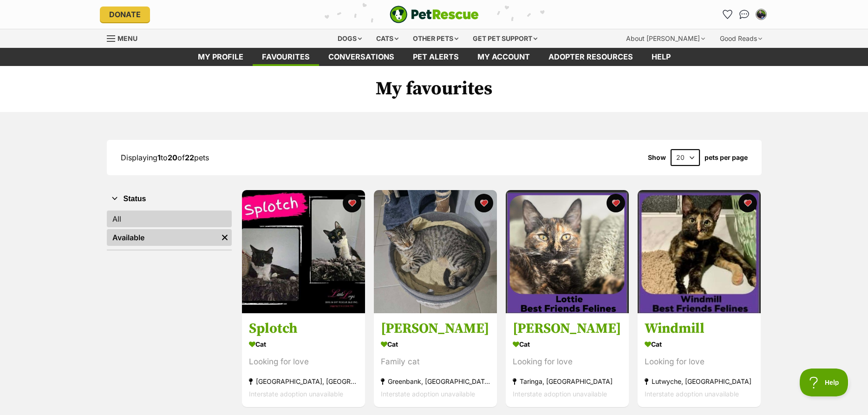 This screenshot has height=415, width=868. What do you see at coordinates (125, 38) in the screenshot?
I see `a: Menu` at bounding box center [125, 38].